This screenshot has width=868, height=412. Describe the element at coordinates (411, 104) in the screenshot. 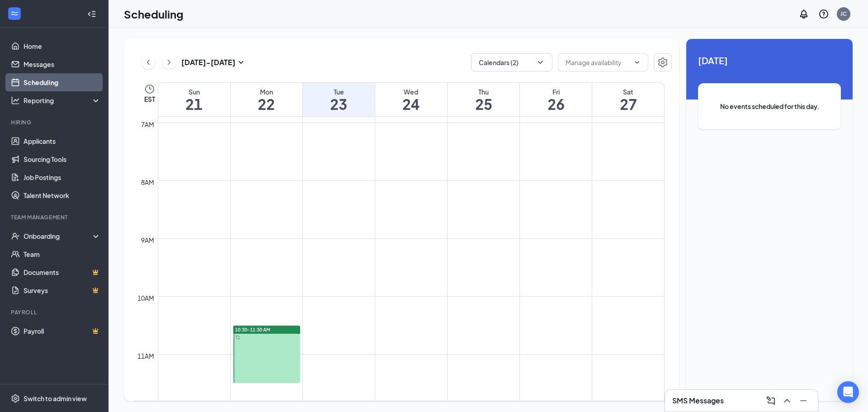

I see `h1: 24` at that location.